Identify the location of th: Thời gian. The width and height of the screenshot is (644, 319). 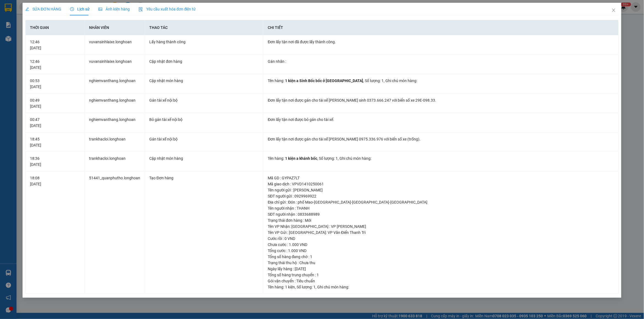
(55, 27).